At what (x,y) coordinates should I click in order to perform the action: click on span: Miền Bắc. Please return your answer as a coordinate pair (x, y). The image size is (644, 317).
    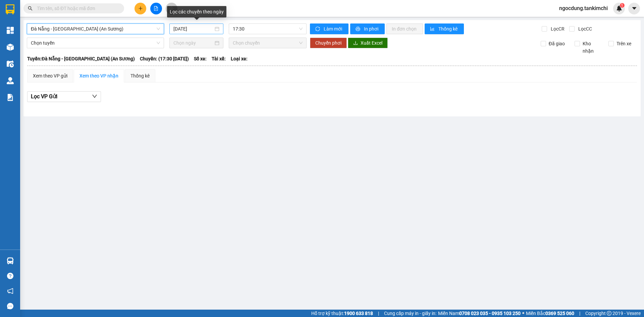
    Looking at the image, I should click on (550, 313).